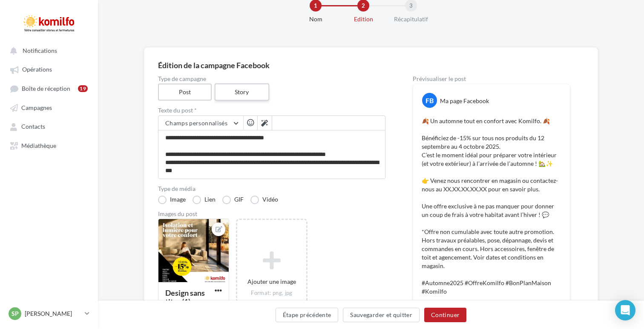 The image size is (644, 329). I want to click on label: Type de campagne, so click(272, 79).